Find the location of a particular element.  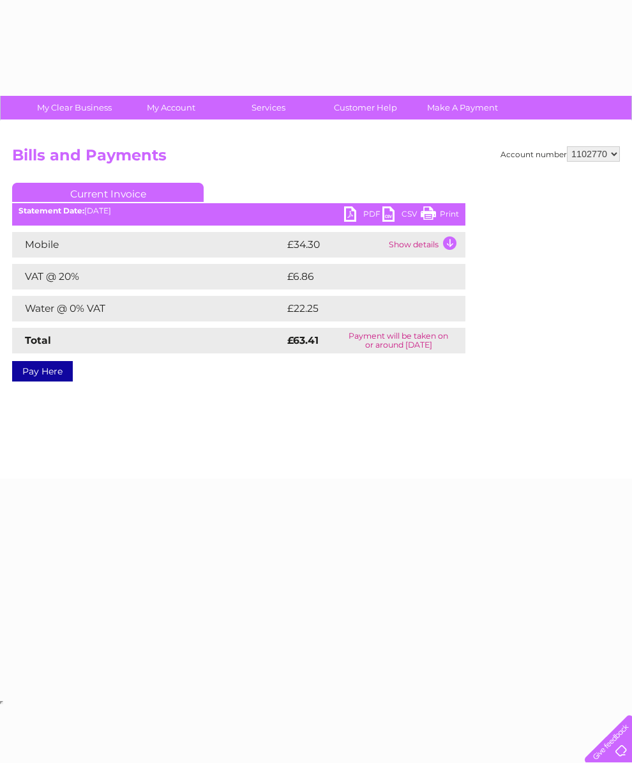

a: CSV is located at coordinates (402, 215).